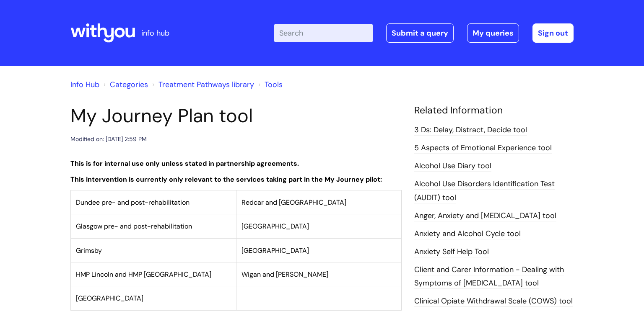  What do you see at coordinates (553, 33) in the screenshot?
I see `a: Sign out` at bounding box center [553, 33].